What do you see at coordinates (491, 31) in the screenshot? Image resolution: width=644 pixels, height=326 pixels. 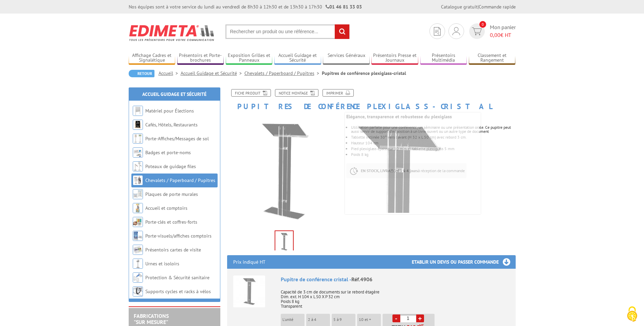 I see `a: devis rapide 0 Mon panier 0,00€ HT` at bounding box center [491, 31].